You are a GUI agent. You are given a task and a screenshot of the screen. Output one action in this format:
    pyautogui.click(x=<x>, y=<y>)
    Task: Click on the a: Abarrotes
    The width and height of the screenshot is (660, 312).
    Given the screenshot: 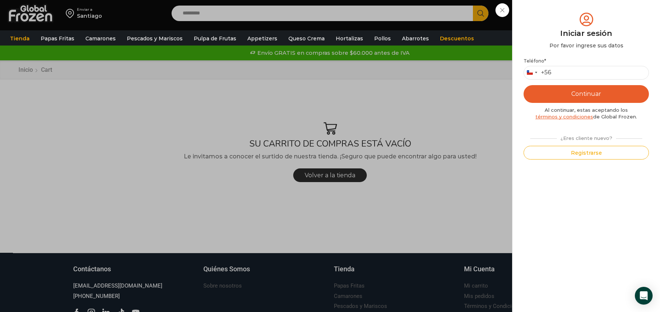 What is the action you would take?
    pyautogui.click(x=415, y=38)
    